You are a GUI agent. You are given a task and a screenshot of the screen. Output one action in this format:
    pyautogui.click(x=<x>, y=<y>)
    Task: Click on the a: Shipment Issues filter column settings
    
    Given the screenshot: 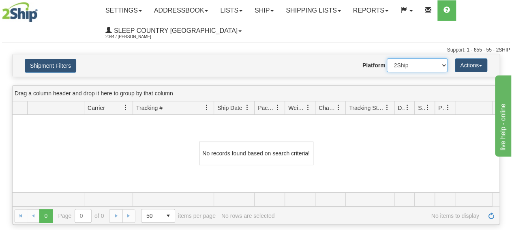 What is the action you would take?
    pyautogui.click(x=427, y=107)
    